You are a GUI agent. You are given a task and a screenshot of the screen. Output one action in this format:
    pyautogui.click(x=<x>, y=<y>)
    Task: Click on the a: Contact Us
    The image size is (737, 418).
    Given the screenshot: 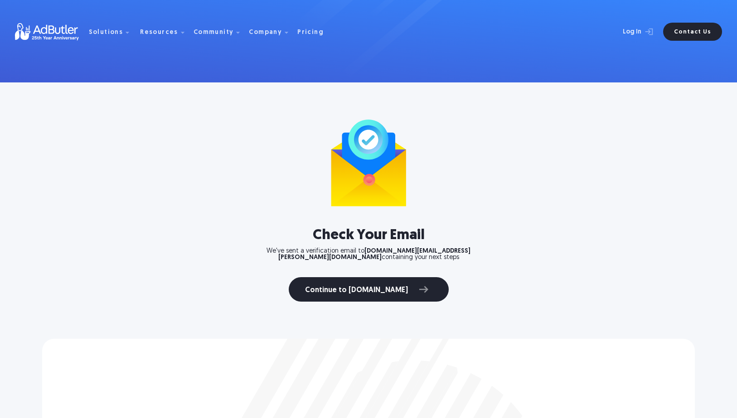 What is the action you would take?
    pyautogui.click(x=693, y=32)
    